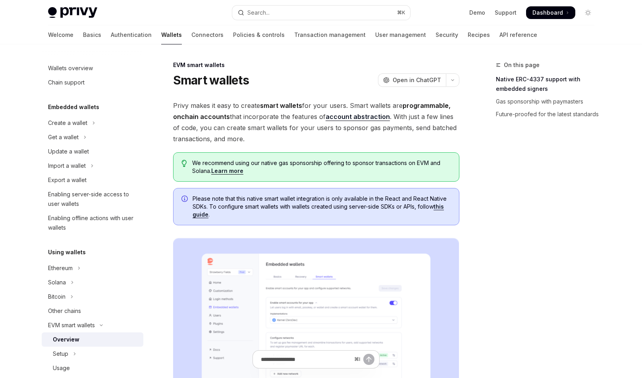 This screenshot has width=642, height=378. I want to click on div: Usage, so click(61, 368).